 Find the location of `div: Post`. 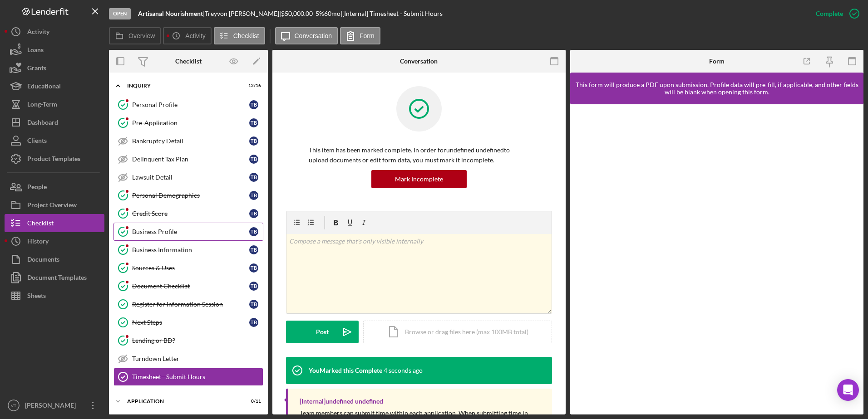

div: Post is located at coordinates (322, 332).